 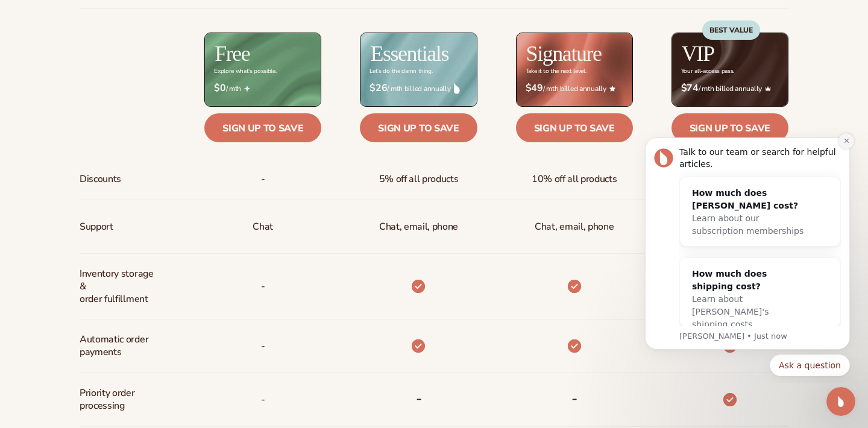 What do you see at coordinates (419, 226) in the screenshot?
I see `p: Chat, email, phone` at bounding box center [419, 226].